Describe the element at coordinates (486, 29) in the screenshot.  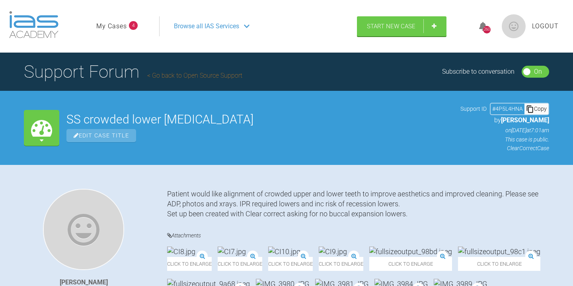
I see `div: 260` at that location.